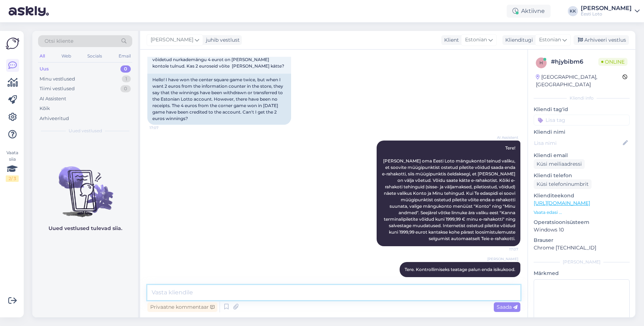 This screenshot has height=326, width=644. I want to click on div: 1, so click(126, 79).